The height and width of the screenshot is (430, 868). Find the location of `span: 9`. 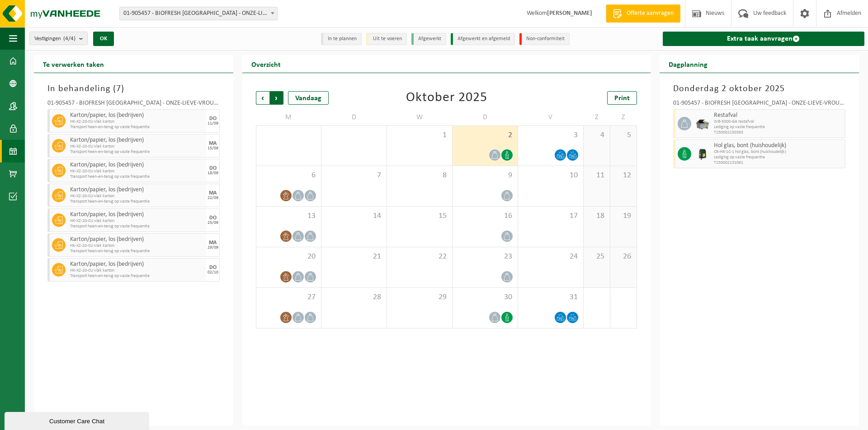

span: 9 is located at coordinates (485, 175).